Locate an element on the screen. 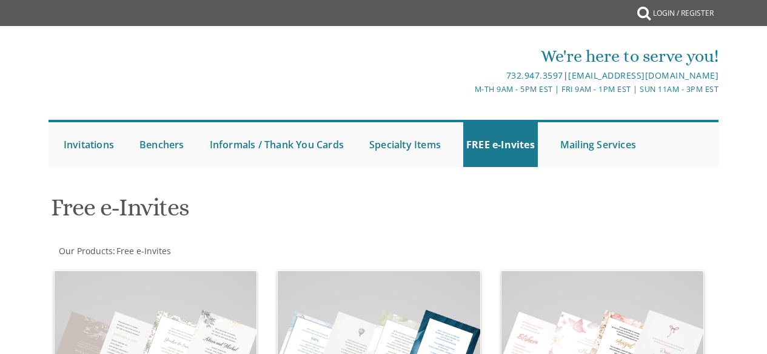 The height and width of the screenshot is (354, 767). a: Free e-Invites is located at coordinates (143, 251).